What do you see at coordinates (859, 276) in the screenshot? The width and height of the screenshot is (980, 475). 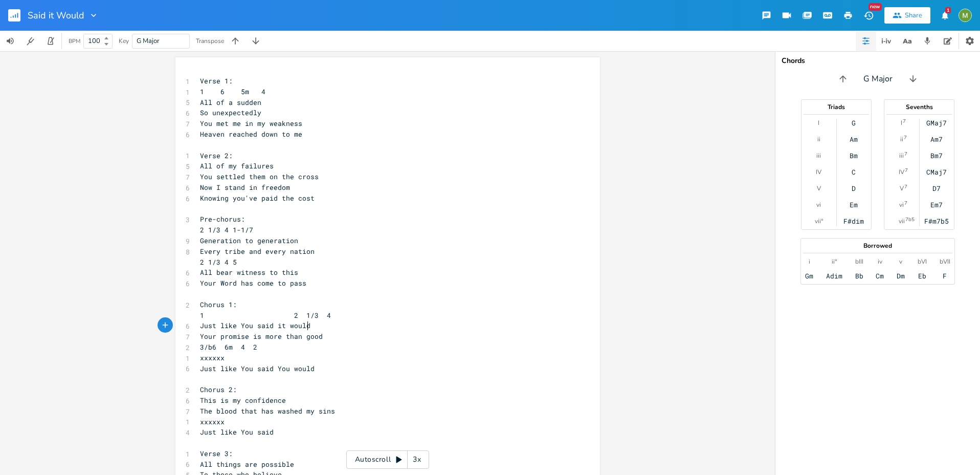 I see `div: Bb` at bounding box center [859, 276].